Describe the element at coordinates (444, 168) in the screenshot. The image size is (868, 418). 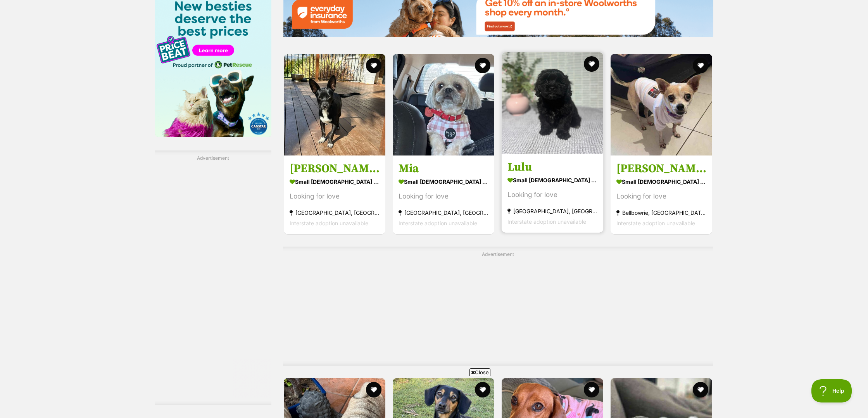
I see `h3: Mia` at that location.